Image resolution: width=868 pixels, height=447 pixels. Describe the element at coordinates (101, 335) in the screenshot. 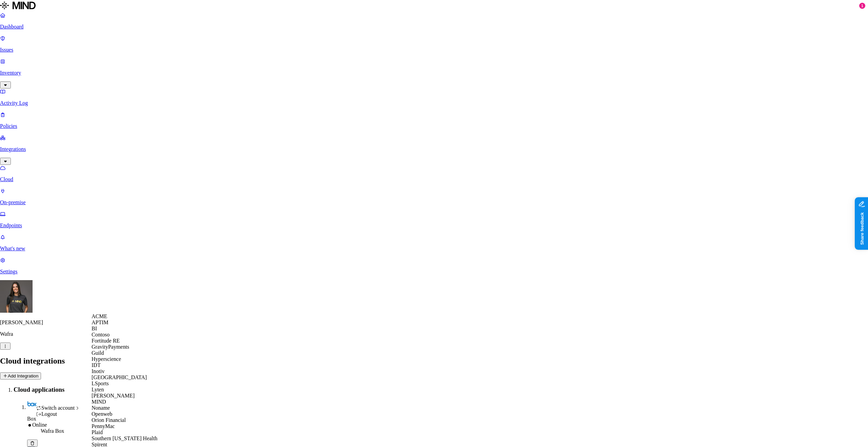

I see `span: Contoso` at that location.